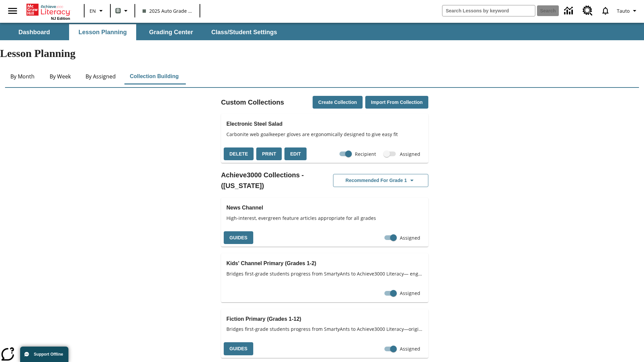  I want to click on button: Language: EN, Select a language, so click(97, 11).